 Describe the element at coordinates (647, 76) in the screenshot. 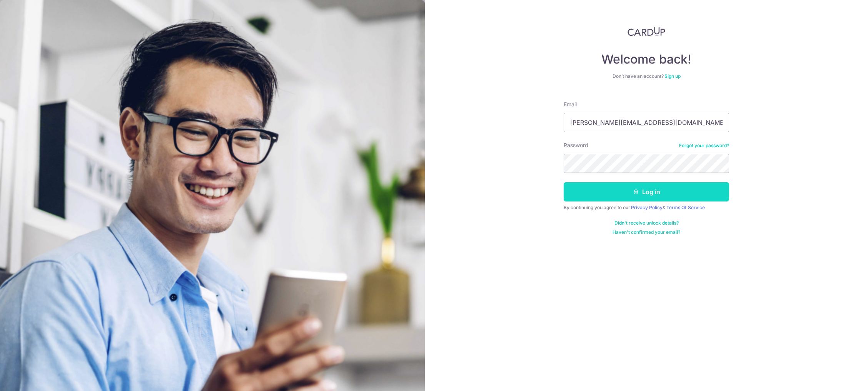

I see `div: Don’t have an account?` at that location.